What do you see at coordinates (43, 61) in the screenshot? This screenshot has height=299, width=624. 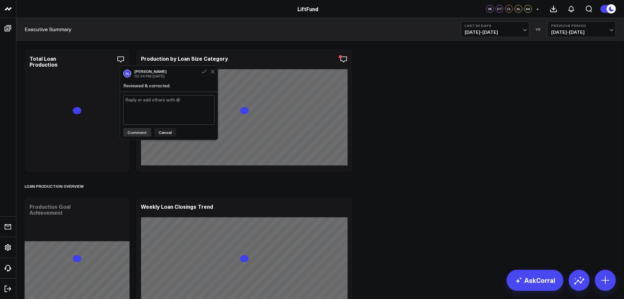 I see `div: Total Loan Production` at bounding box center [43, 61].